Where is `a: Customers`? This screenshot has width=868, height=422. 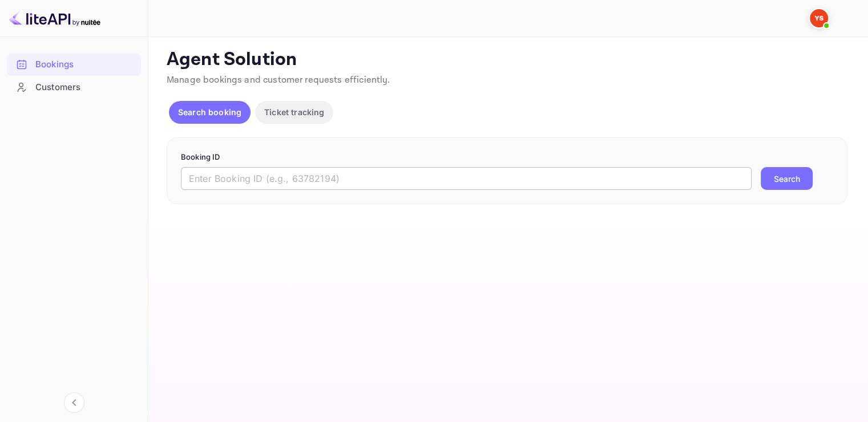 a: Customers is located at coordinates (74, 87).